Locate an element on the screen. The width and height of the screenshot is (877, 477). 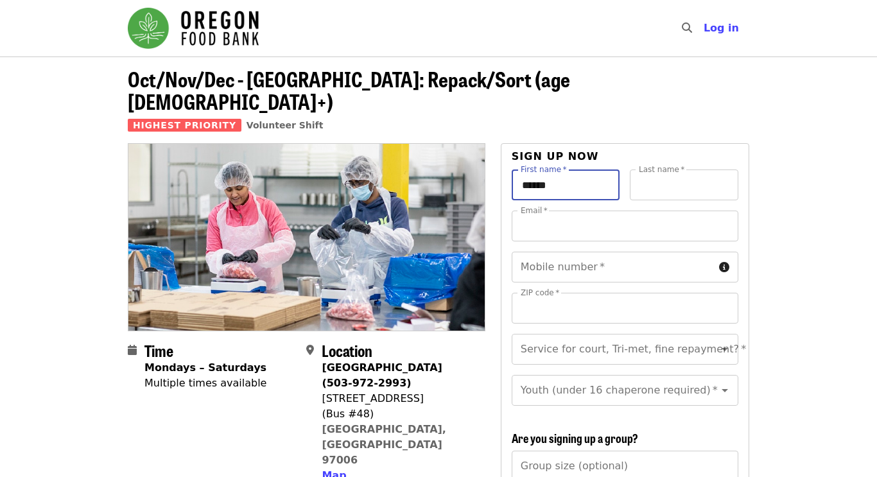
span: Are you signing up a group? is located at coordinates (575, 438).